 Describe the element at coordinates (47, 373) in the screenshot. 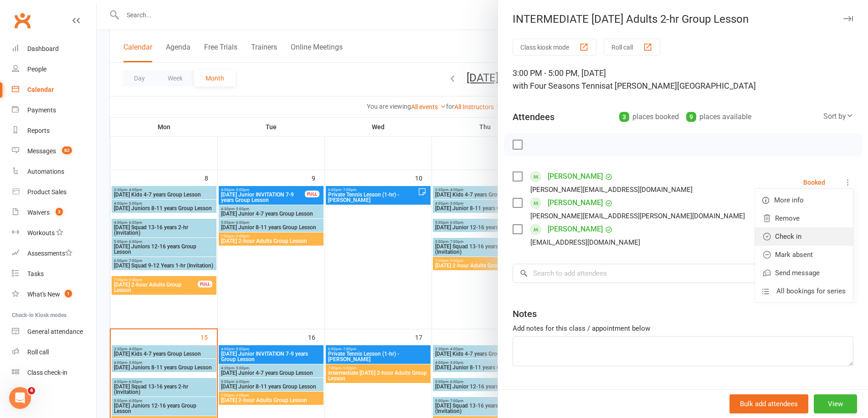

I see `div: Class check-in` at that location.